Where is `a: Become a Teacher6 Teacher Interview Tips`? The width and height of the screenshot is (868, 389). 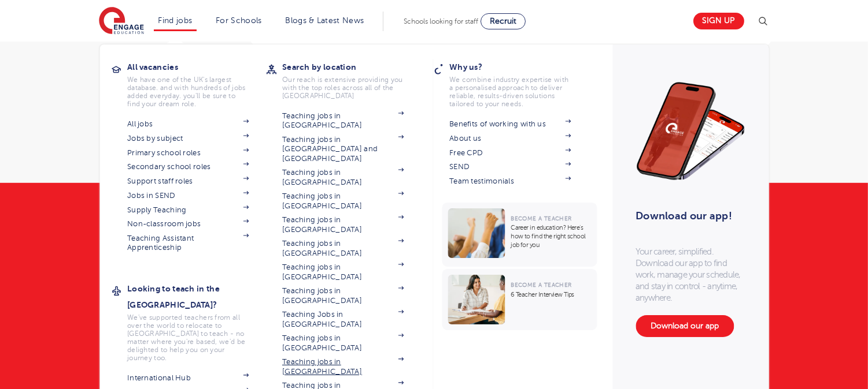 a: Become a Teacher6 Teacher Interview Tips is located at coordinates (520, 300).